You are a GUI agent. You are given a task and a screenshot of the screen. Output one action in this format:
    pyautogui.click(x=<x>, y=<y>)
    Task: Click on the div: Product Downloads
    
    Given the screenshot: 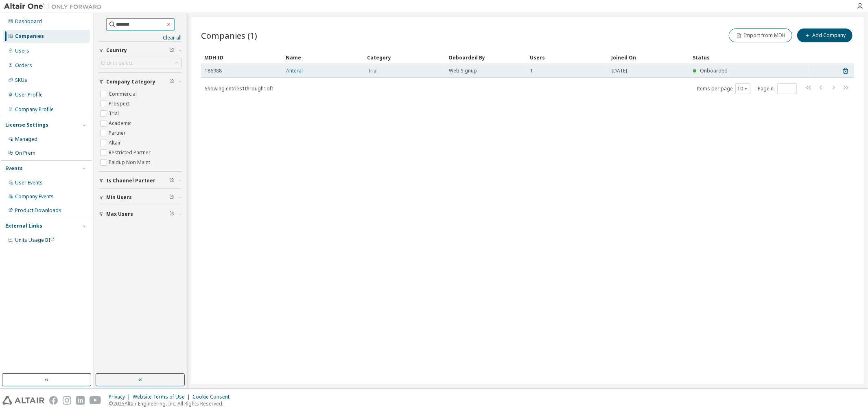 What is the action you would take?
    pyautogui.click(x=39, y=210)
    